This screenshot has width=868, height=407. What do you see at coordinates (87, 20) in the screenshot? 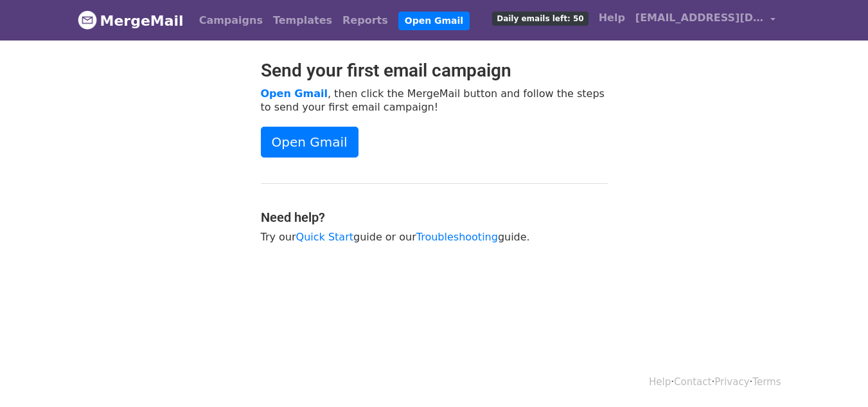
I see `img: MergeMail logo` at bounding box center [87, 20].